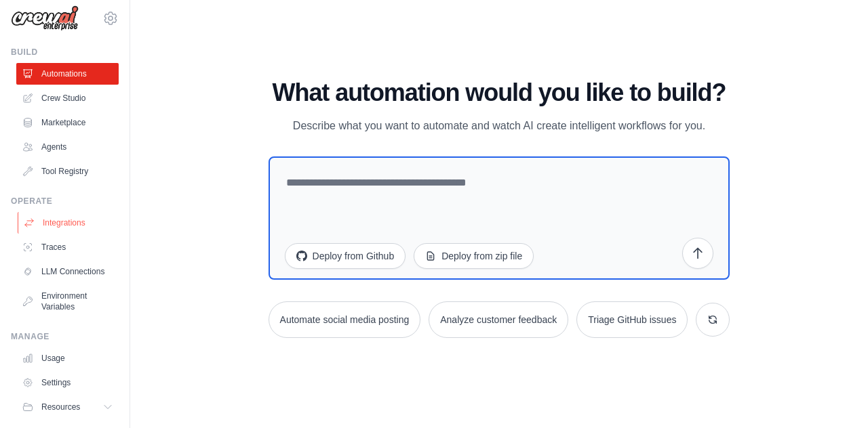  Describe the element at coordinates (67, 123) in the screenshot. I see `a: Marketplace` at that location.